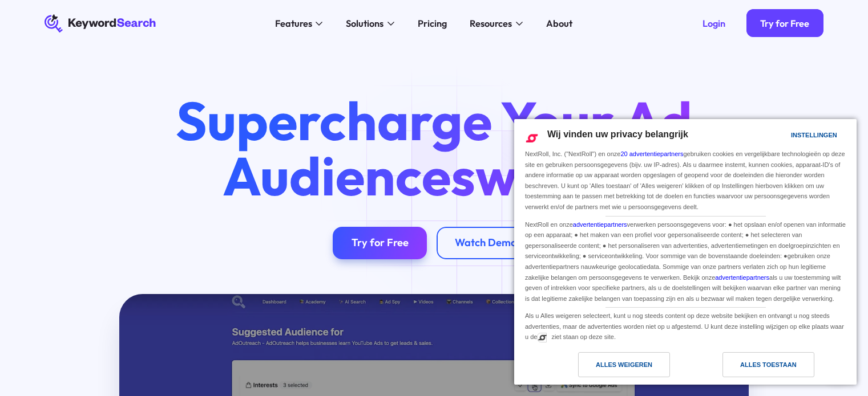 The image size is (868, 396). What do you see at coordinates (364, 23) in the screenshot?
I see `div: Solutions` at bounding box center [364, 23].